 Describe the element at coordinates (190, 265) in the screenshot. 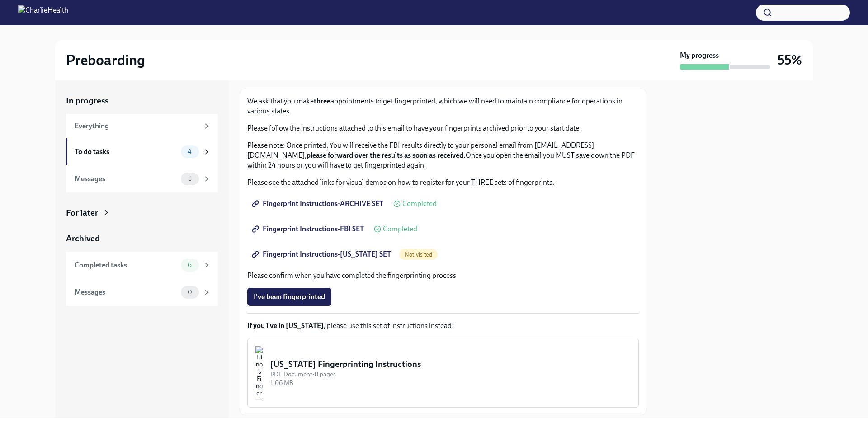

I see `span: 6` at that location.